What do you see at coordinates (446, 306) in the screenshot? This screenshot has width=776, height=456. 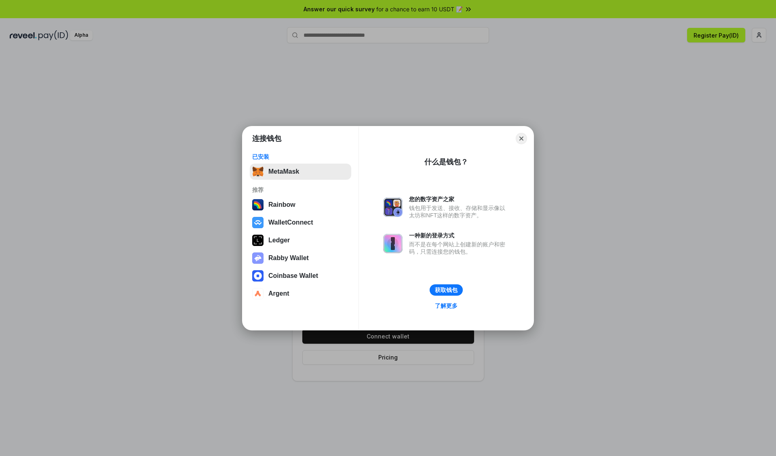 I see `a: 了解更多` at bounding box center [446, 306].